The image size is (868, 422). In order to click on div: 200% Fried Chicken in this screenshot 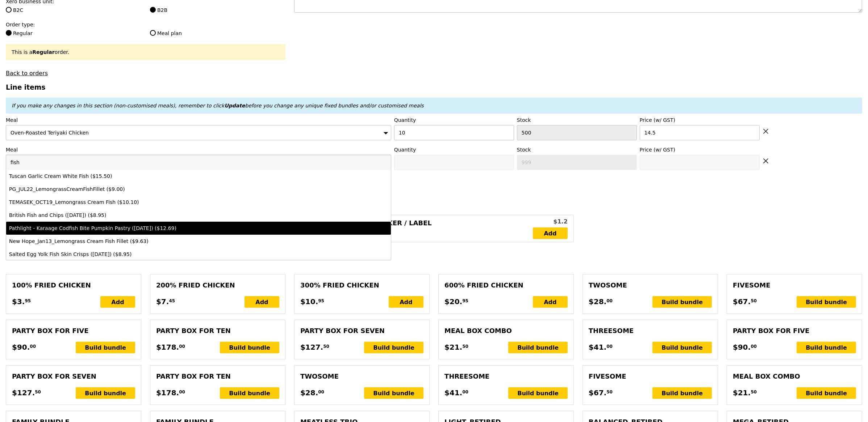, I will do `click(218, 285)`.